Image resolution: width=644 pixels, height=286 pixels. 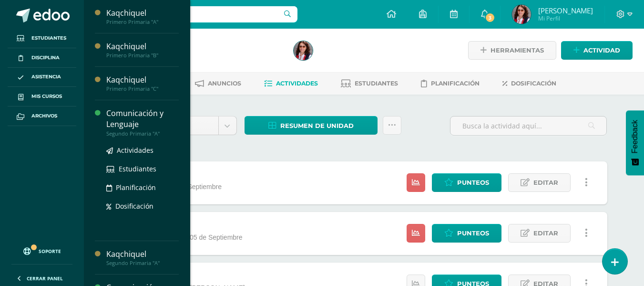 What do you see at coordinates (201, 57) in the screenshot?
I see `div: Segundo Primaria 'A'` at bounding box center [201, 57].